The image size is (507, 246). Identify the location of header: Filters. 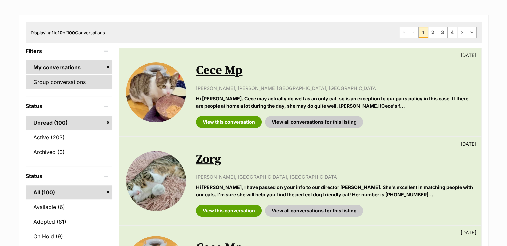
(69, 51).